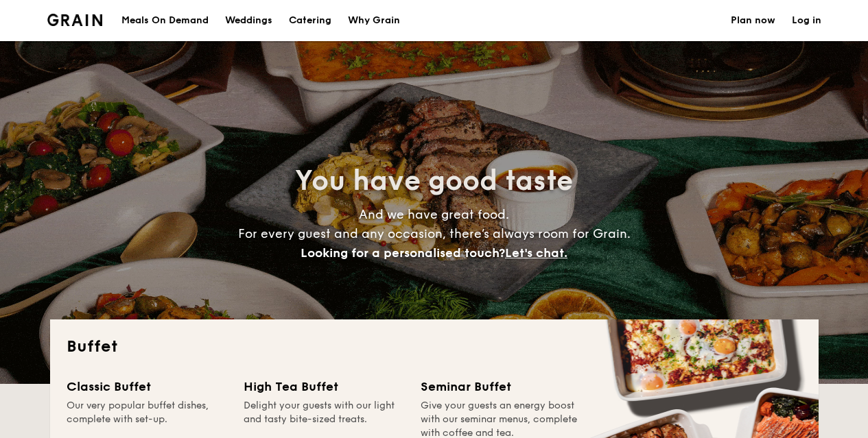 The height and width of the screenshot is (438, 868). Describe the element at coordinates (536, 254) in the screenshot. I see `span: Let's chat.` at that location.